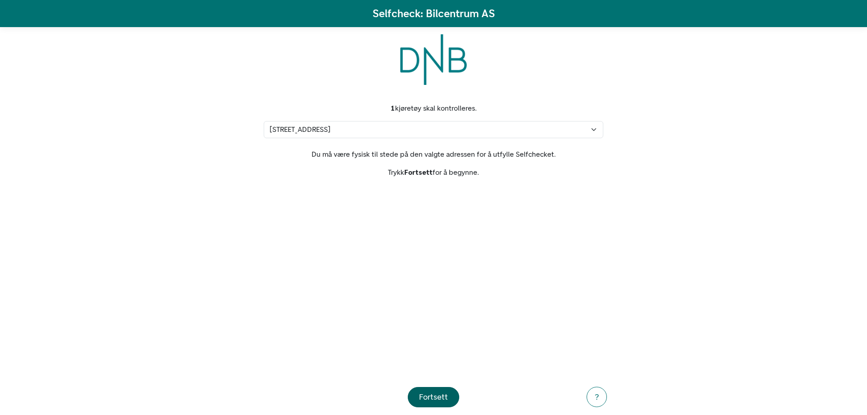 The width and height of the screenshot is (867, 415). Describe the element at coordinates (418, 172) in the screenshot. I see `strong: Fortsett` at that location.